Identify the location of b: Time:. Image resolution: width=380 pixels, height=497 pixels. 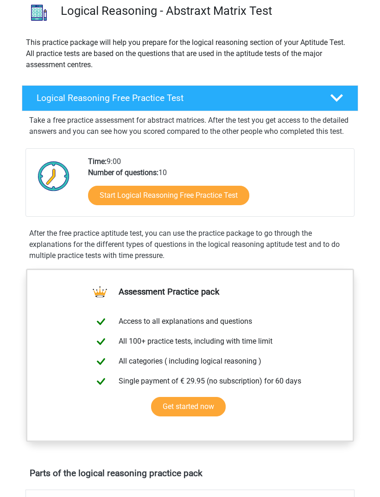
(97, 162).